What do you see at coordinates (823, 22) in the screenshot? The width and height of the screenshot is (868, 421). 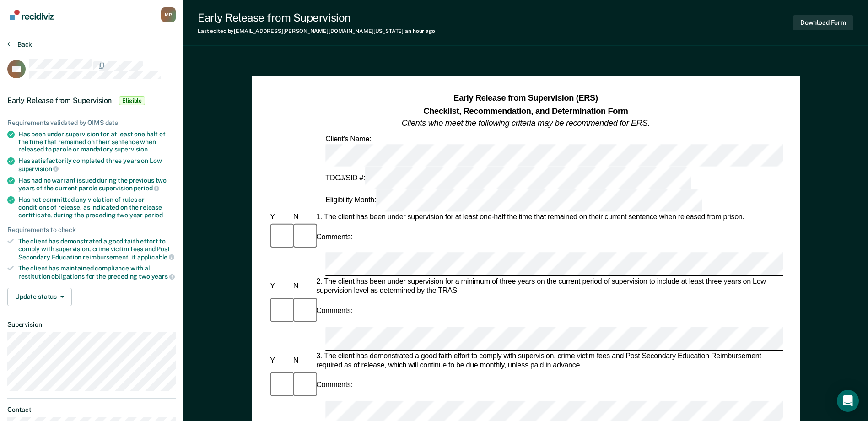 I see `button: Download Form` at bounding box center [823, 22].